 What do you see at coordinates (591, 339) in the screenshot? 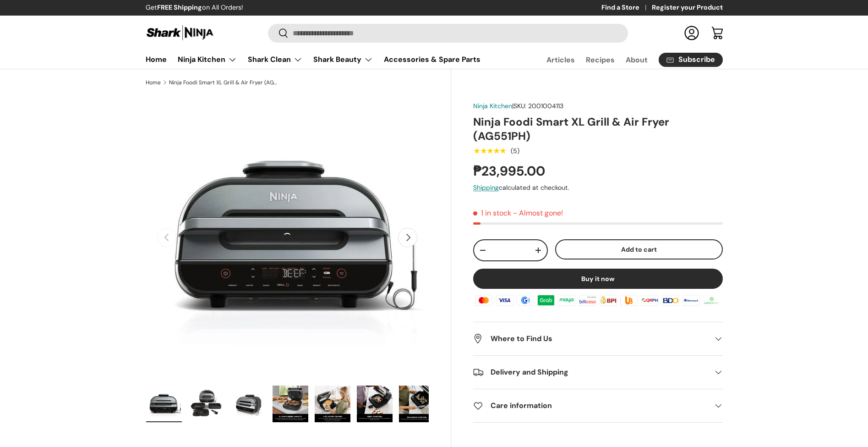
I see `h2: Where to Find Us` at bounding box center [591, 339].